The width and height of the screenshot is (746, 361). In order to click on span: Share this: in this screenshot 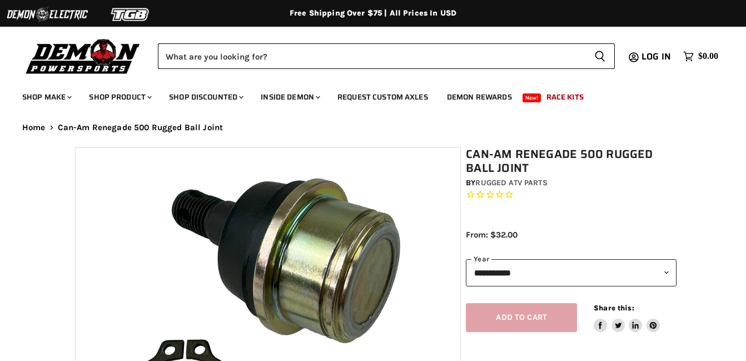, I will do `click(613, 307)`.